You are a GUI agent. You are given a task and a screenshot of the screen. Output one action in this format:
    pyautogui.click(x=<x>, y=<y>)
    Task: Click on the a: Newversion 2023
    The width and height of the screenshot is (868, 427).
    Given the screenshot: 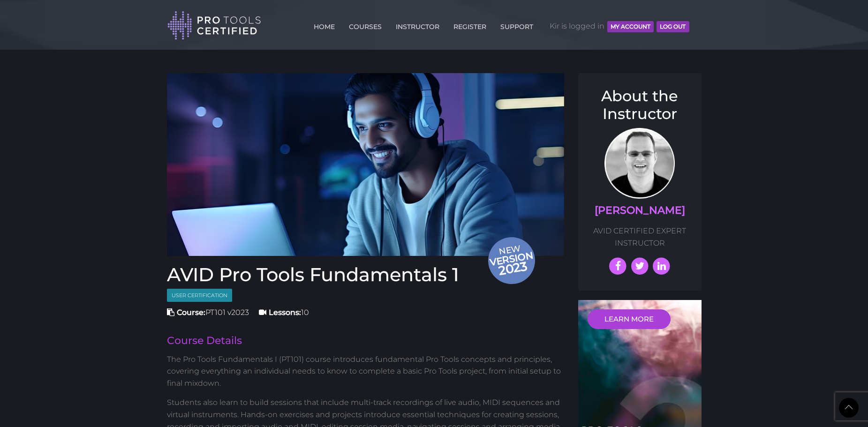 What is the action you would take?
    pyautogui.click(x=365, y=165)
    